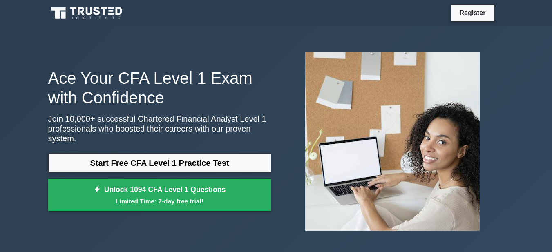 Image resolution: width=552 pixels, height=252 pixels. I want to click on p: Join 10,000+ successful Chartered Financial Analyst Level 1 professionals who boosted their caree..., so click(160, 129).